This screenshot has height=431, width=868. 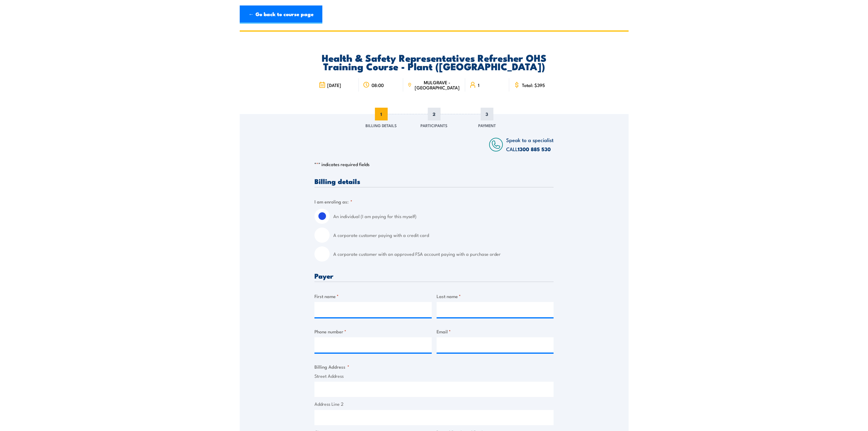 What do you see at coordinates (434, 125) in the screenshot?
I see `span: Participants` at bounding box center [434, 125].